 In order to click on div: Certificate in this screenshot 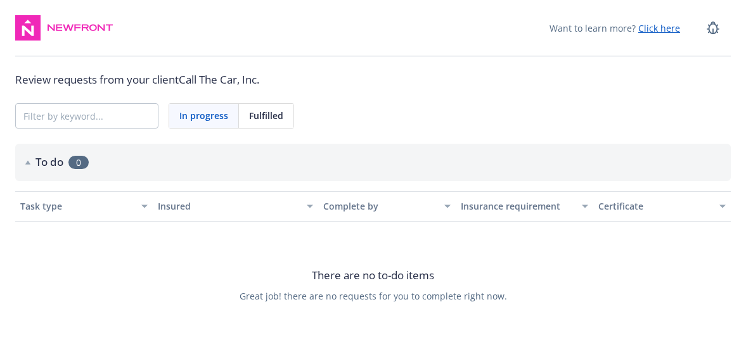, I will do `click(655, 206)`.